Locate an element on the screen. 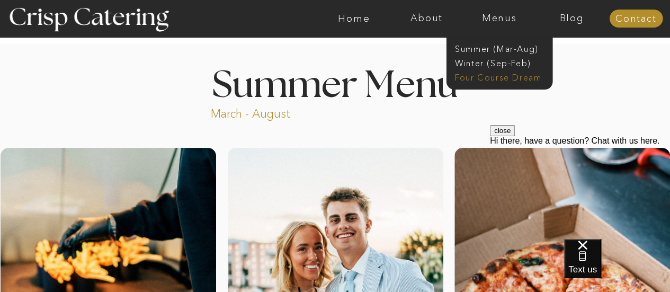 The height and width of the screenshot is (292, 670). a: Four Course Dream is located at coordinates (502, 76).